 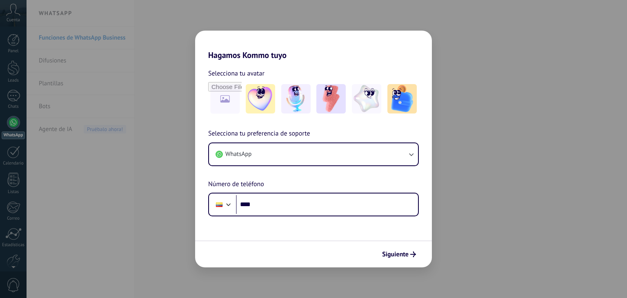 I want to click on div: Ecuador: + 593, so click(x=219, y=204).